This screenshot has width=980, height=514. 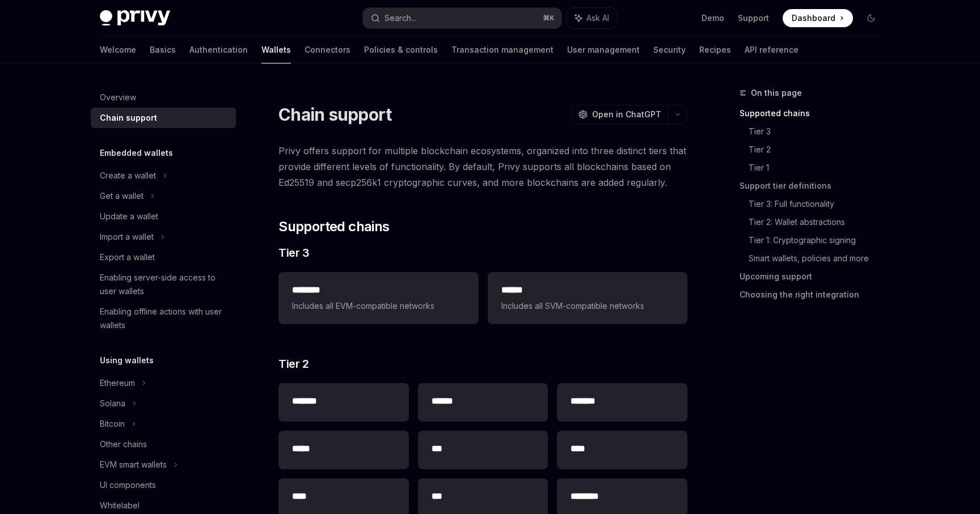 What do you see at coordinates (603, 50) in the screenshot?
I see `a: User management` at bounding box center [603, 50].